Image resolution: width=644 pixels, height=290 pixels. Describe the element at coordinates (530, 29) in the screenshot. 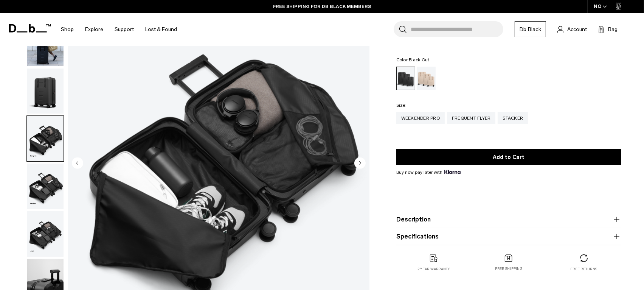

I see `a: Db Black` at that location.